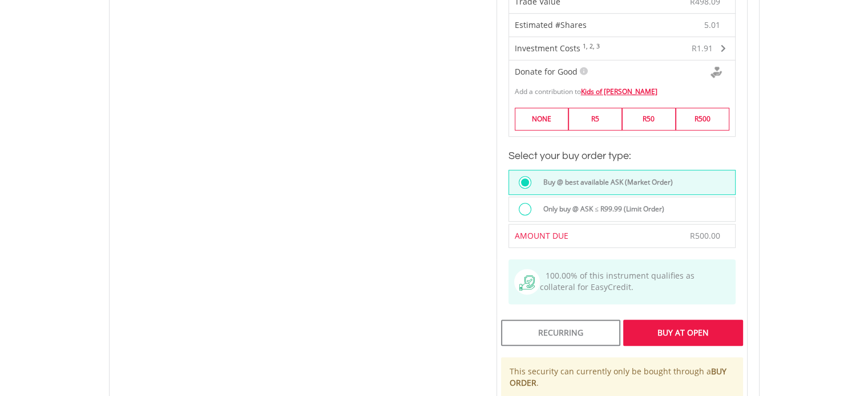 This screenshot has height=396, width=868. What do you see at coordinates (547, 48) in the screenshot?
I see `span: Investment Costs` at bounding box center [547, 48].